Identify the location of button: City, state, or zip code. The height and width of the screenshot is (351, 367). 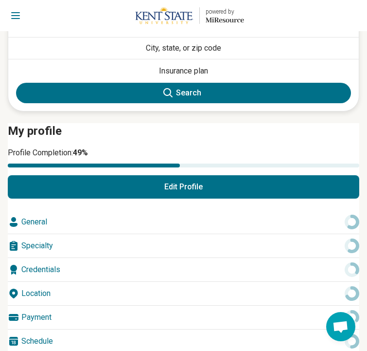
(183, 48).